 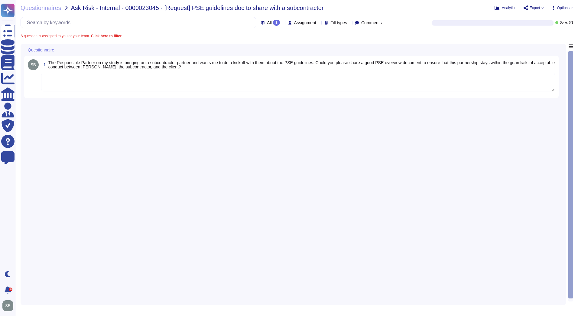 What do you see at coordinates (44, 65) in the screenshot?
I see `span: 1` at bounding box center [44, 65].